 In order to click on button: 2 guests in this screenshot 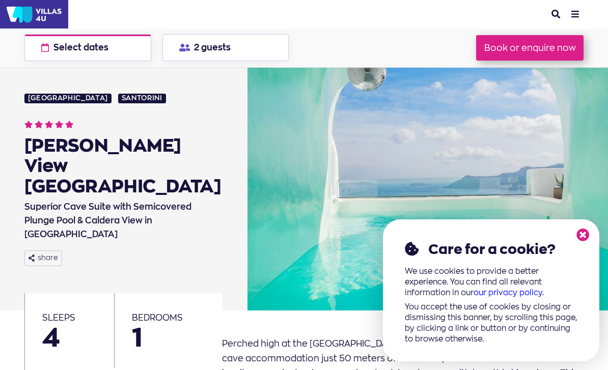, I will do `click(226, 47)`.